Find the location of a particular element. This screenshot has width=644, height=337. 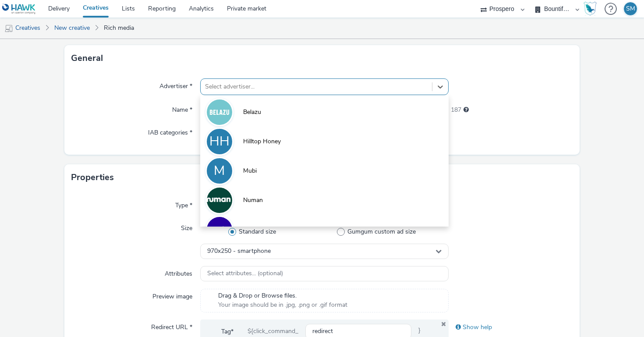

h3: Properties is located at coordinates (92, 177).